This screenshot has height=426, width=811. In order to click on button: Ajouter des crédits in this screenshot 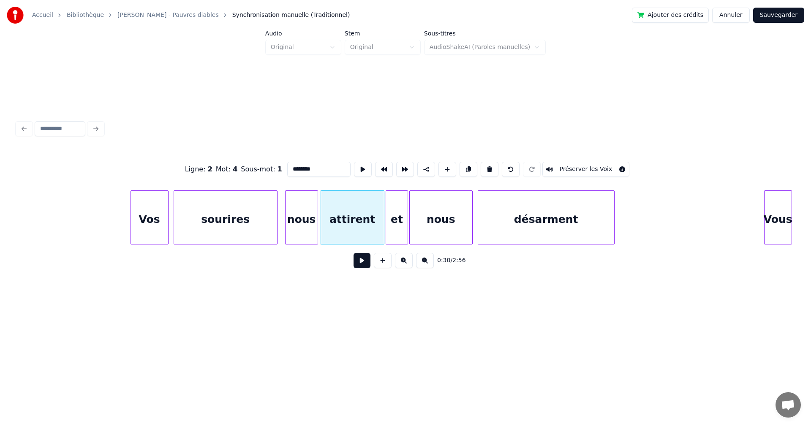, I will do `click(670, 15)`.